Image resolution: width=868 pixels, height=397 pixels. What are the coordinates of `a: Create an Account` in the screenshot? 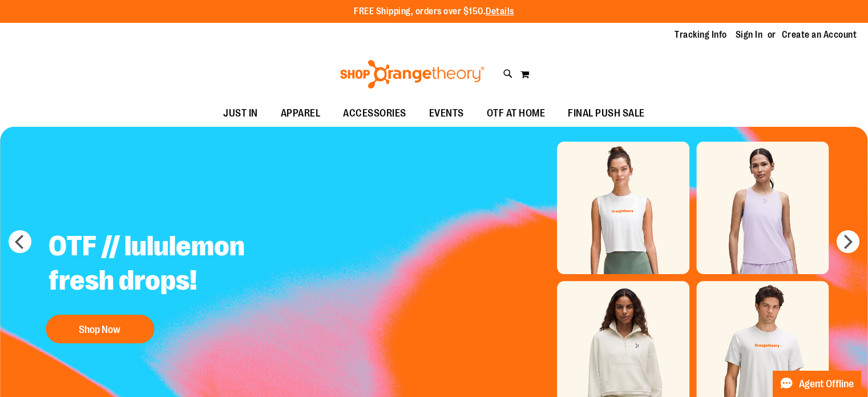 It's located at (819, 35).